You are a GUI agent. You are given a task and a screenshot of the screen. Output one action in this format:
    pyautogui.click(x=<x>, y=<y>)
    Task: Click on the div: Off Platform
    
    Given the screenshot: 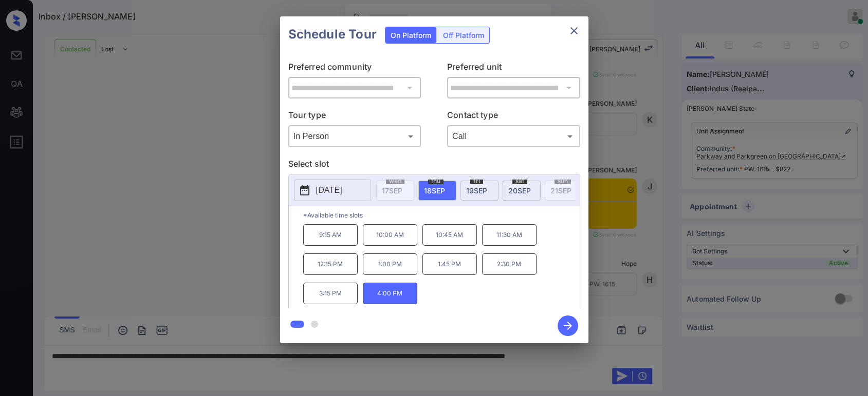 What is the action you would take?
    pyautogui.click(x=464, y=35)
    